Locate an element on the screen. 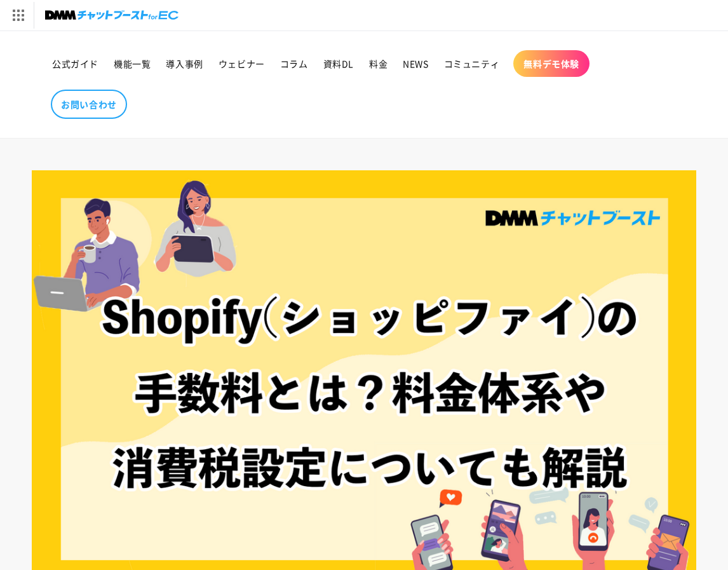 Image resolution: width=728 pixels, height=570 pixels. a: お問い合わせ is located at coordinates (89, 104).